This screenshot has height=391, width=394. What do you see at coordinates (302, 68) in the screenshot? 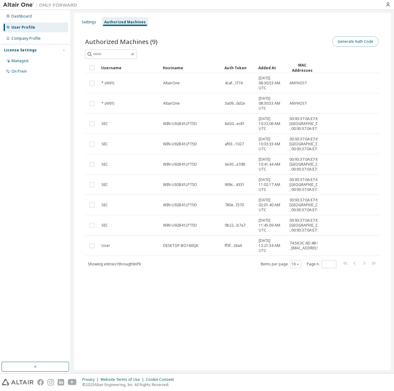
I see `div: MAC Addresses` at bounding box center [302, 68].